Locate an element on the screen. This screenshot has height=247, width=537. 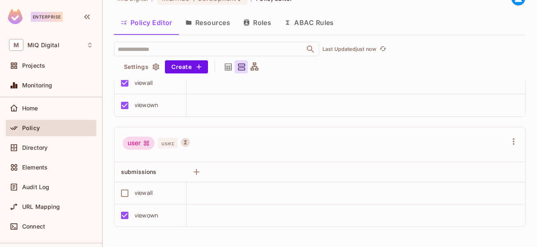
button: Create is located at coordinates (186, 67).